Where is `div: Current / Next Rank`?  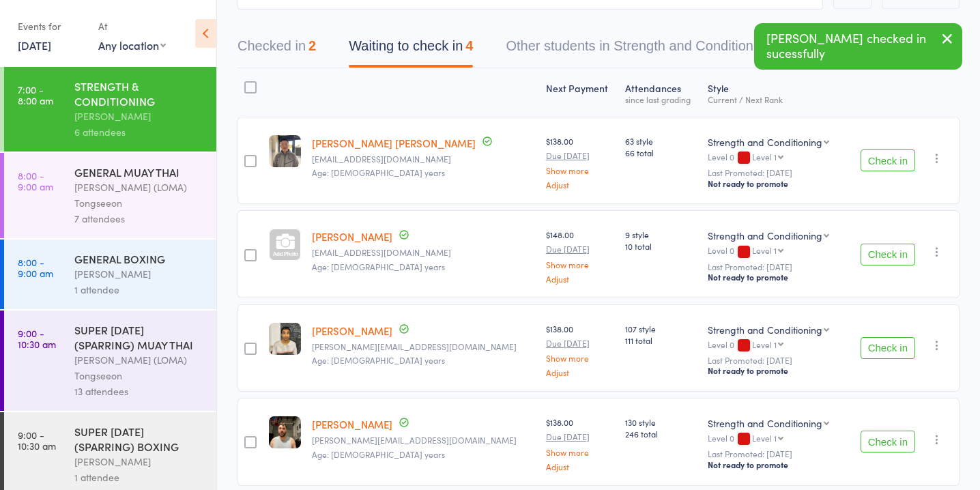 div: Current / Next Rank is located at coordinates (774, 99).